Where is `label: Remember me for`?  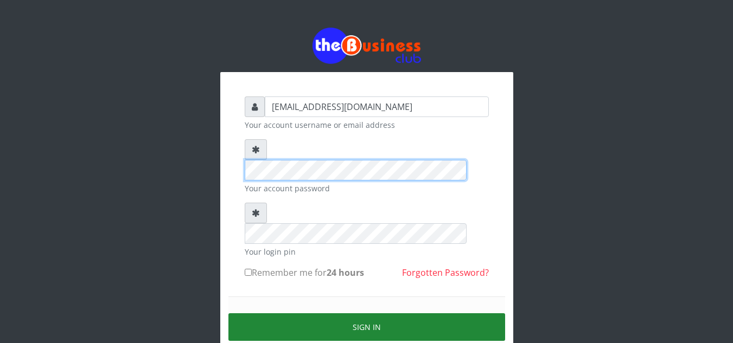
label: Remember me for is located at coordinates (304, 273).